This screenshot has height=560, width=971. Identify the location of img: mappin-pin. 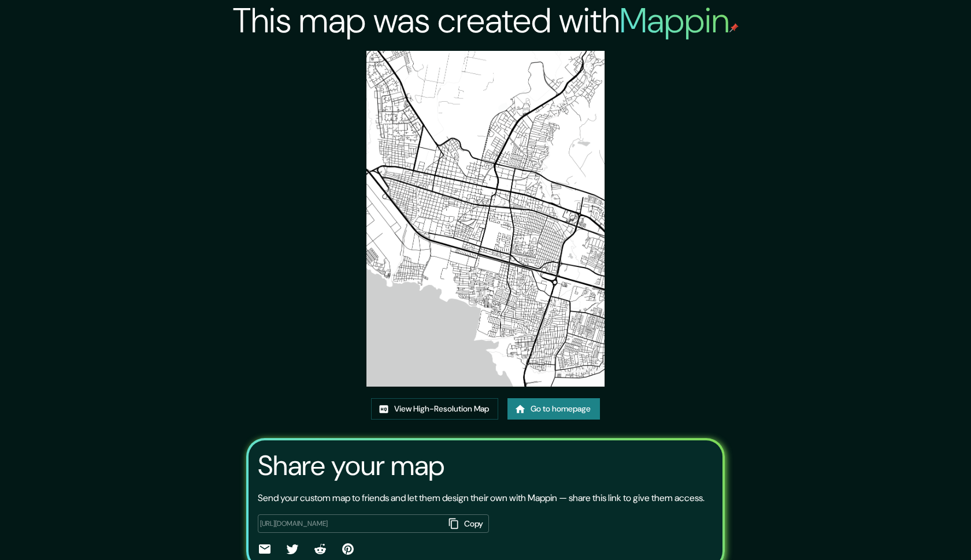
(734, 28).